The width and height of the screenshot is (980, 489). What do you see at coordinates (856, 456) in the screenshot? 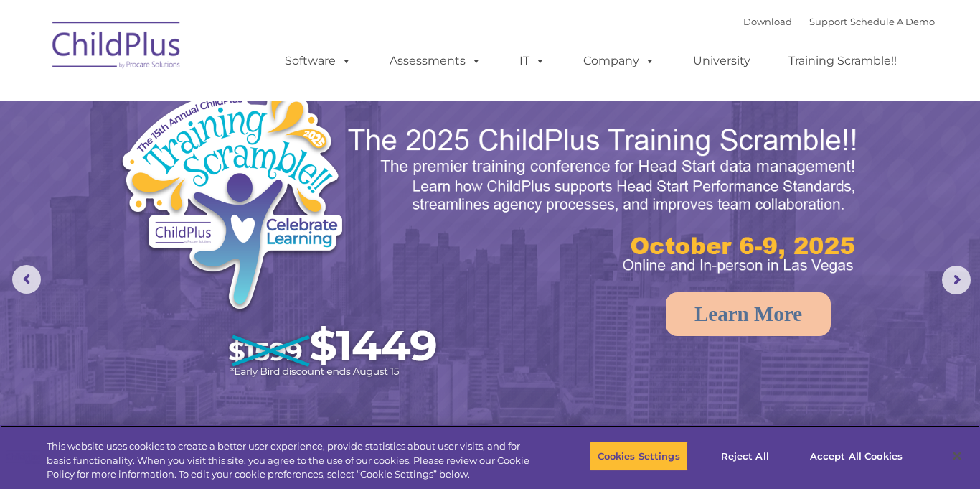
I see `button: Accept All Cookies` at bounding box center [856, 456].